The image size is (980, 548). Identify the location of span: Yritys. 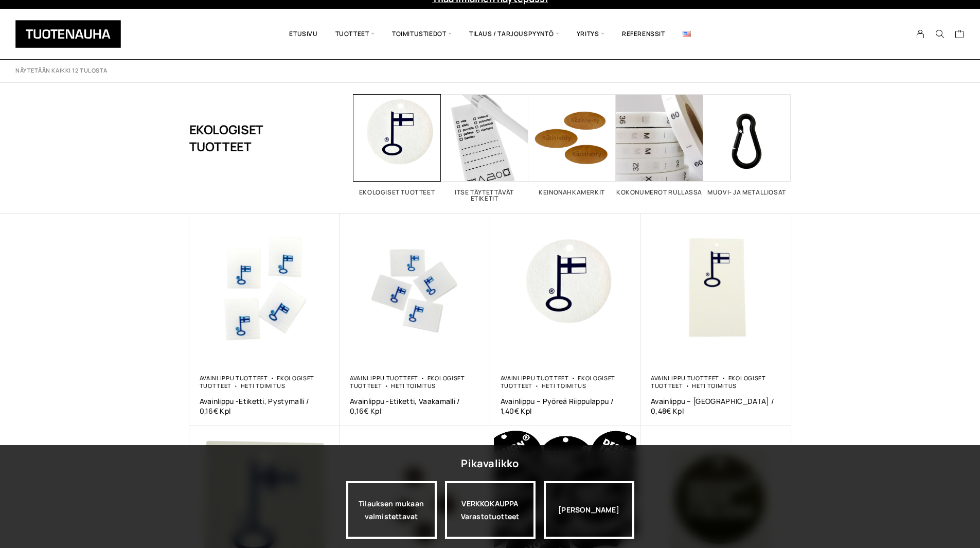
(591, 34).